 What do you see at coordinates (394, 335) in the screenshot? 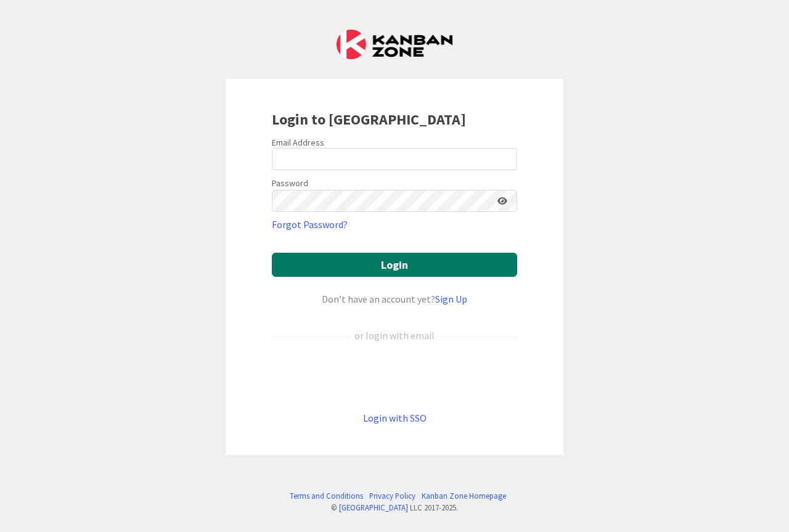
I see `div: or login with email` at bounding box center [394, 335].